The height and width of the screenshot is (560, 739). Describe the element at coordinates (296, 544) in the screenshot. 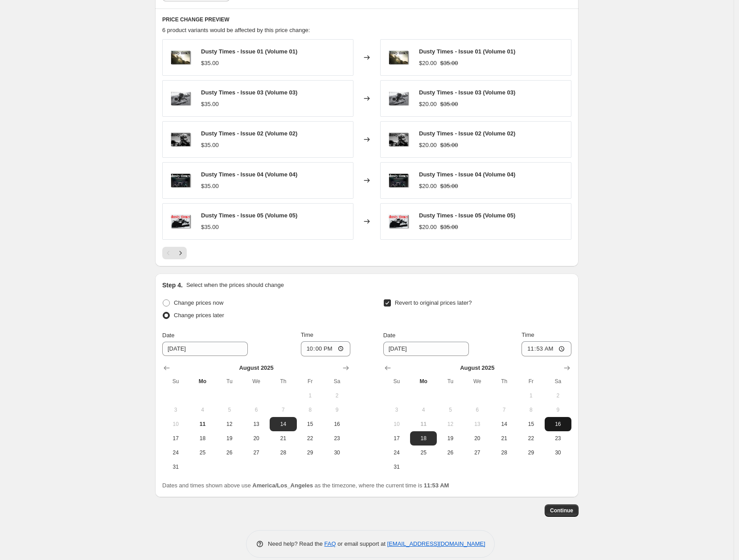

I see `span: Need help? Read the` at that location.